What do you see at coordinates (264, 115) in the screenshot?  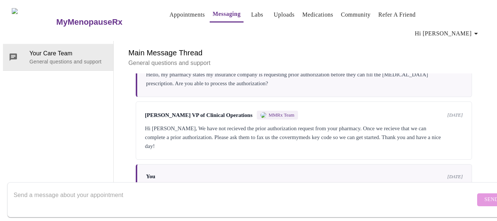 I see `img: MMRX` at bounding box center [264, 115].